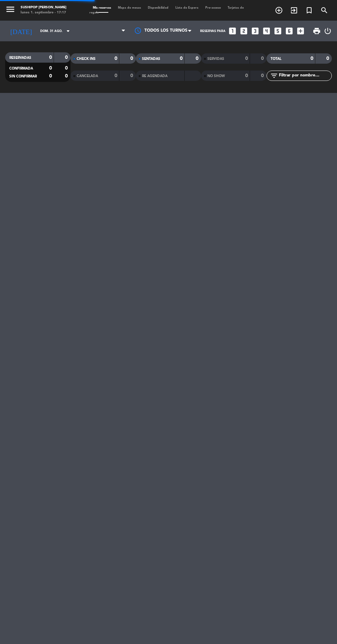  What do you see at coordinates (213, 31) in the screenshot?
I see `span: Reservas para` at bounding box center [213, 31].